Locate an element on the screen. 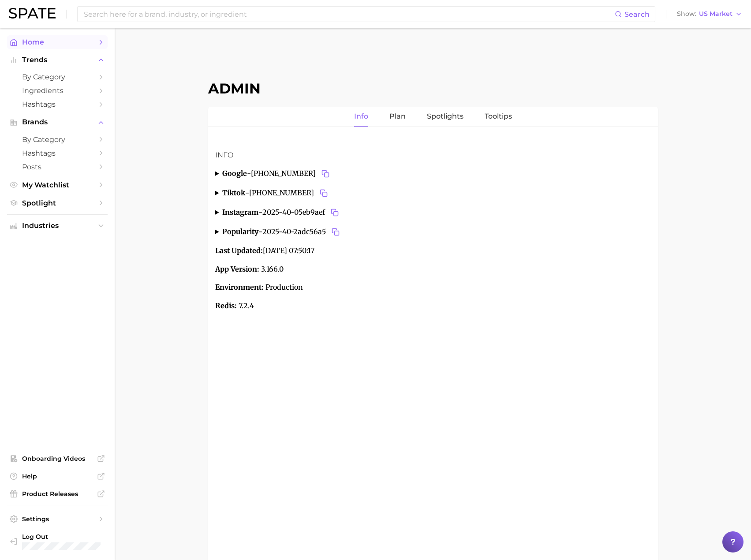  strong: App Version: is located at coordinates (237, 269).